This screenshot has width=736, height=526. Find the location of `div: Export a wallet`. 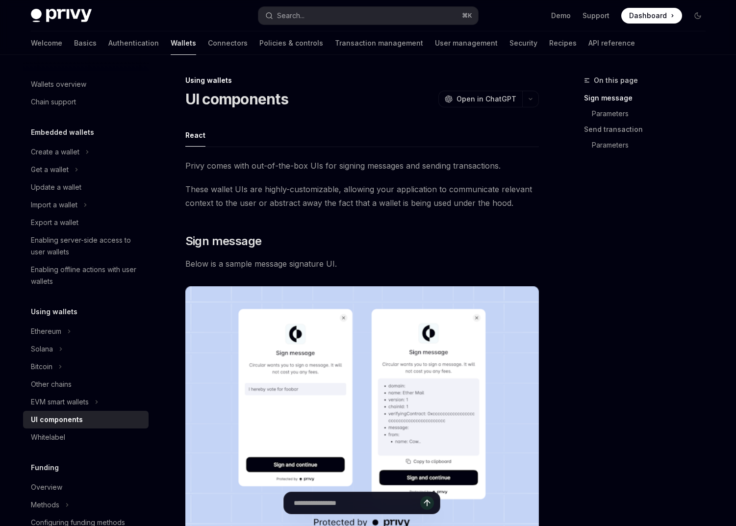

div: Export a wallet is located at coordinates (54, 223).